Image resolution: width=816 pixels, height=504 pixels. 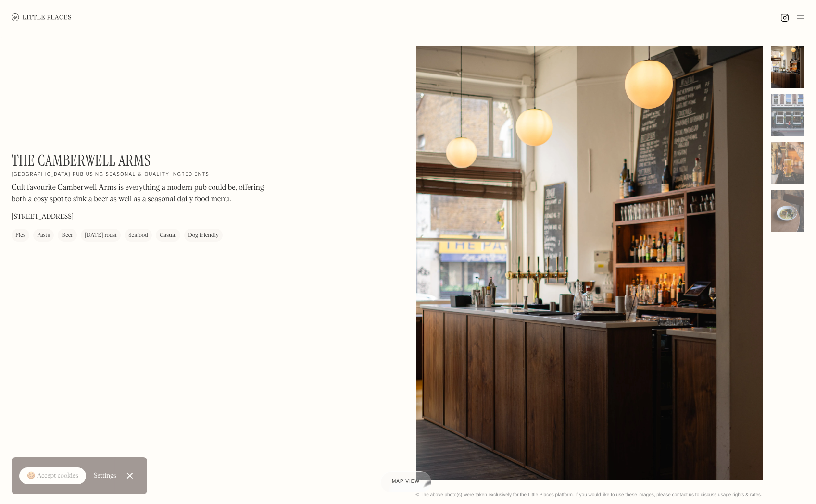 What do you see at coordinates (105, 475) in the screenshot?
I see `div: Settings` at bounding box center [105, 475].